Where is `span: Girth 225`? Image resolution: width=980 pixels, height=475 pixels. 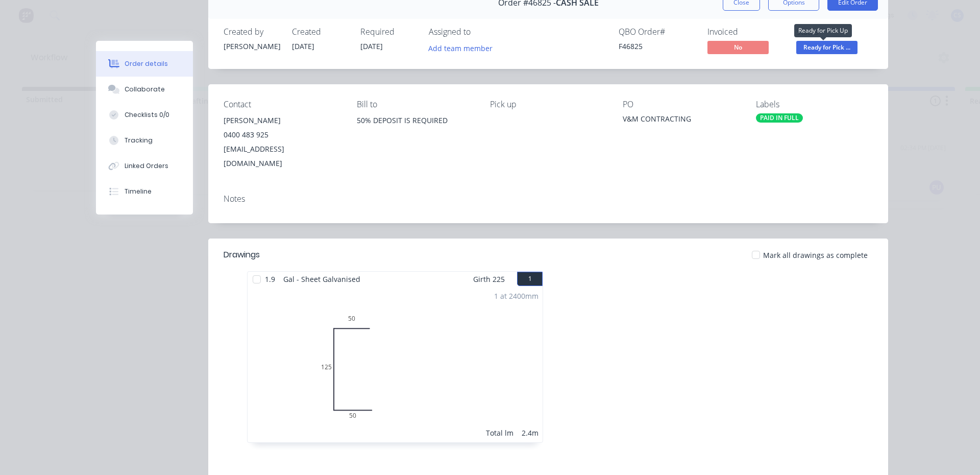 span: Girth 225 is located at coordinates (490, 279).